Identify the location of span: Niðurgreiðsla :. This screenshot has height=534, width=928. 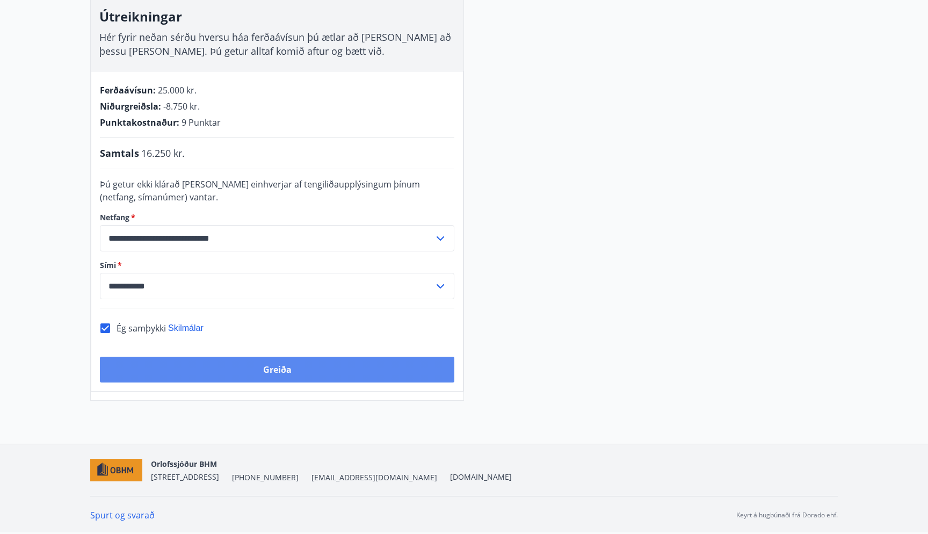
(130, 106).